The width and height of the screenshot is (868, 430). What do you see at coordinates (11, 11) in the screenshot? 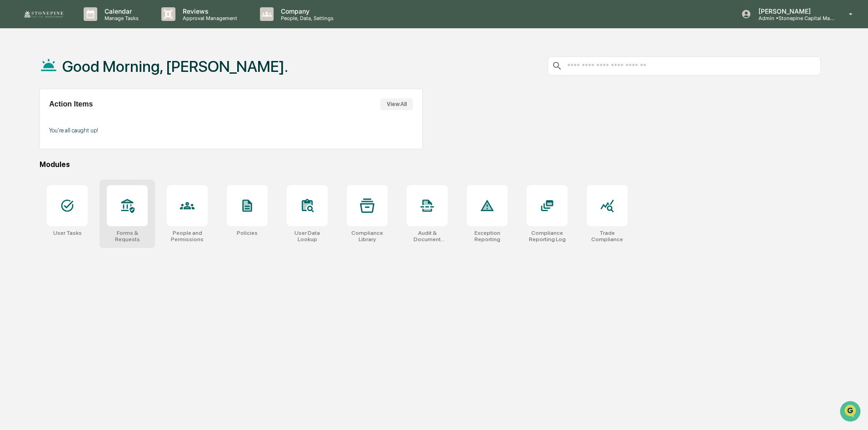
I see `button: Open customer support` at bounding box center [11, 11].